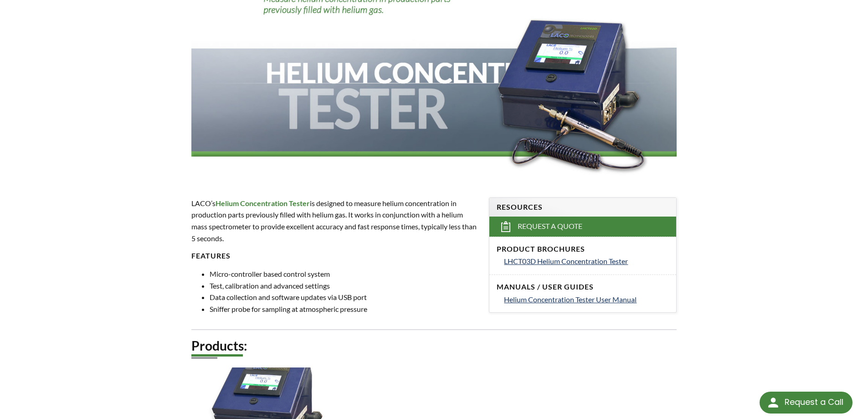 This screenshot has width=868, height=419. Describe the element at coordinates (583, 287) in the screenshot. I see `h4: Manuals / User Guides` at that location.